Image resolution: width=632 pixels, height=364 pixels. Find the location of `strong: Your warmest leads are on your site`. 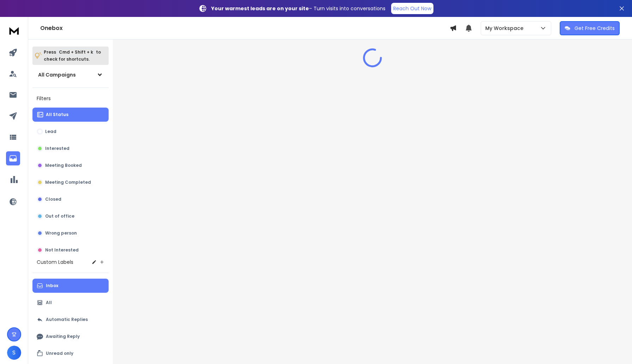

strong: Your warmest leads are on your site is located at coordinates (260, 9).